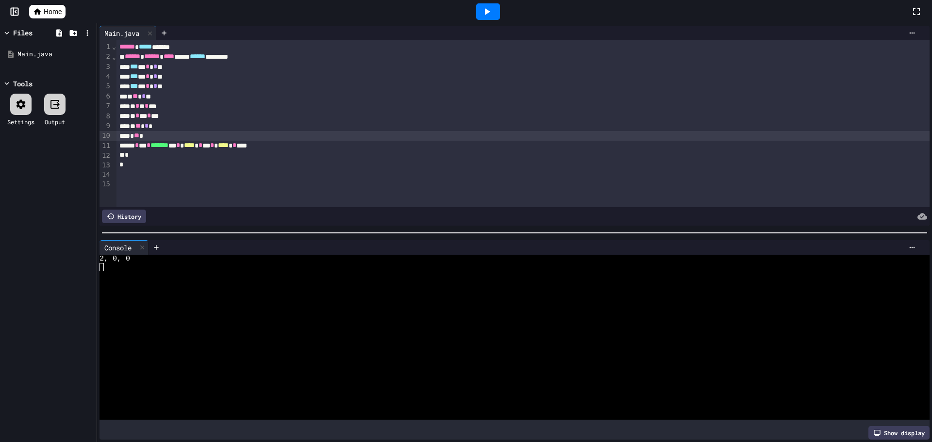  Describe the element at coordinates (105, 106) in the screenshot. I see `div: 7` at that location.